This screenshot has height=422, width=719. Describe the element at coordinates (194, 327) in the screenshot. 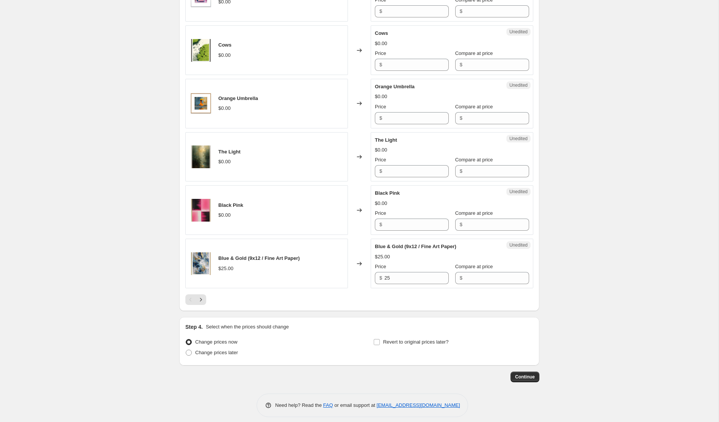

I see `h2: Step 4.` at that location.